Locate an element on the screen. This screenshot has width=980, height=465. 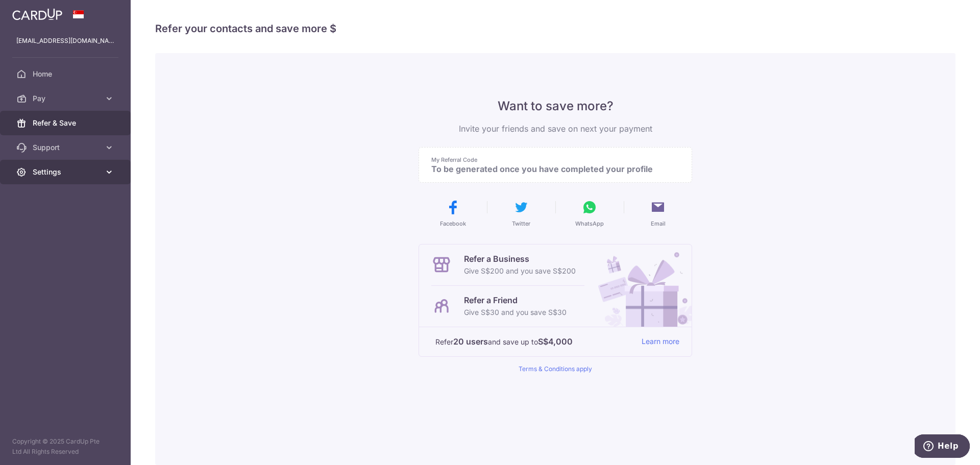
p: Refer a Business is located at coordinates (520, 259).